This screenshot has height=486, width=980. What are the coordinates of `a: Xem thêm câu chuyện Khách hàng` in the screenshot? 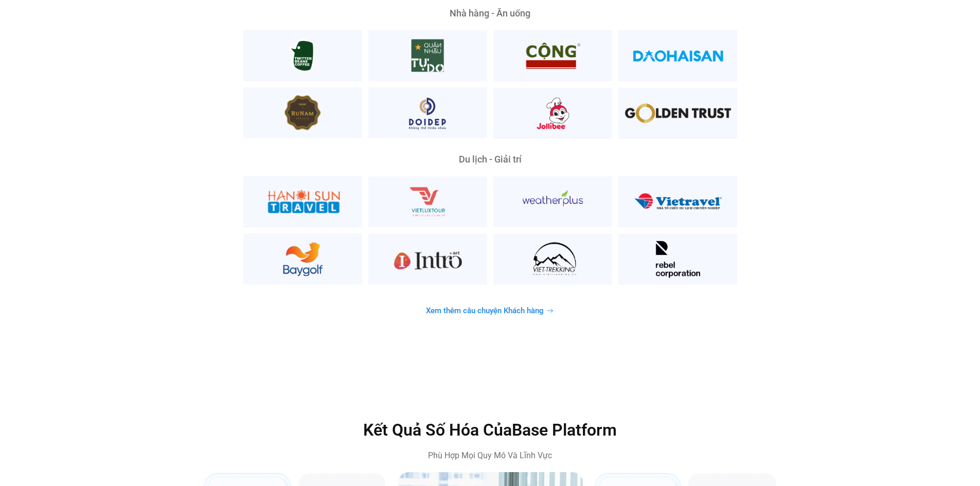 It's located at (490, 311).